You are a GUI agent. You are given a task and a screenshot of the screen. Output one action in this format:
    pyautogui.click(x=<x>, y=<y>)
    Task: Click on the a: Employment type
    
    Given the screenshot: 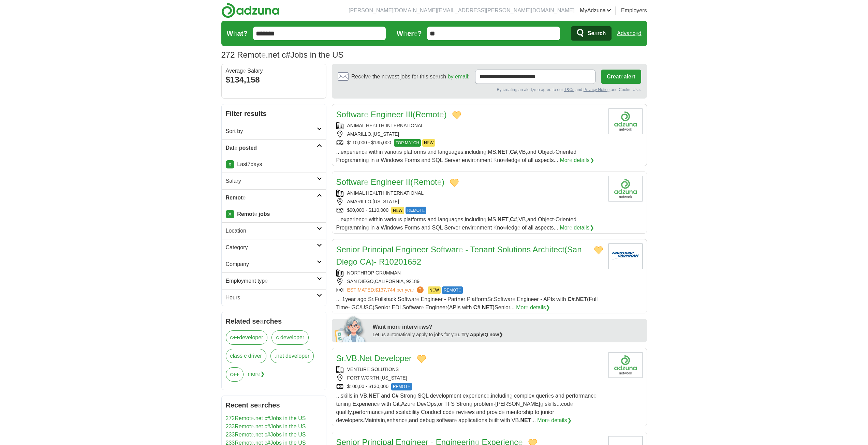 What is the action you would take?
    pyautogui.click(x=274, y=281)
    